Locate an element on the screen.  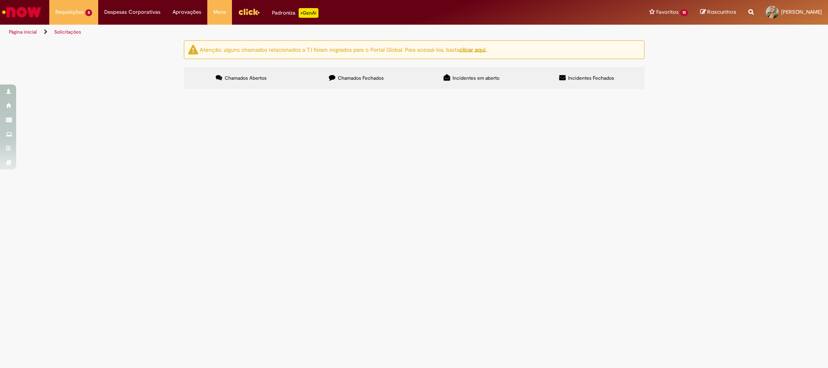
span: Favoritos is located at coordinates (667, 12).